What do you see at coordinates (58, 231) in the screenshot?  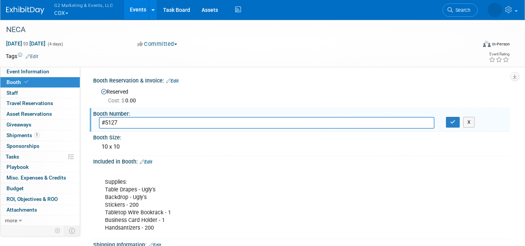 I see `td: Personalize Event Tab Strip` at bounding box center [58, 231].